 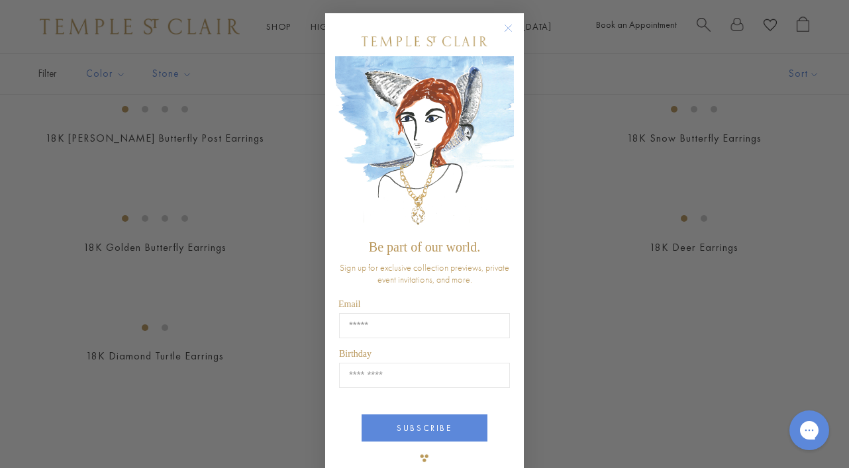 I want to click on button: Gorgias live chat, so click(x=27, y=25).